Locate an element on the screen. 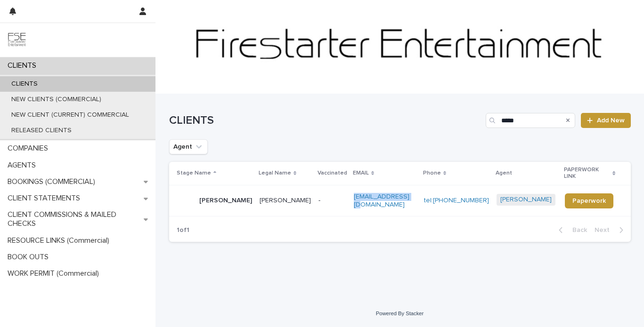 The height and width of the screenshot is (327, 644). p: RESOURCE LINKS (Commercial) is located at coordinates (60, 241).